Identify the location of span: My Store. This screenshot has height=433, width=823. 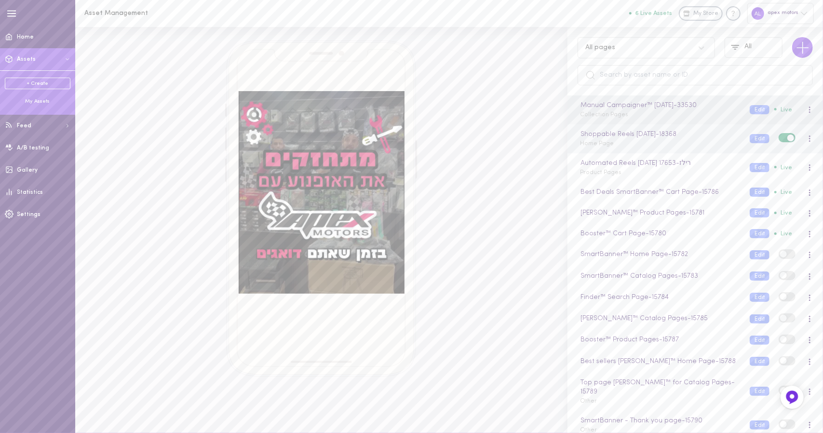
(706, 14).